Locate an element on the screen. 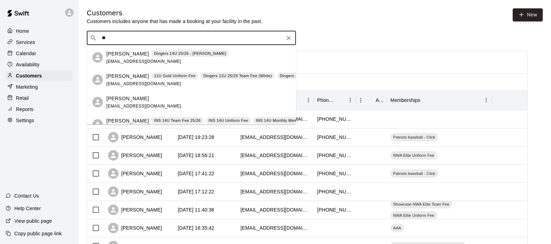 The height and width of the screenshot is (244, 551). div: 2025-08-15 18:56:21 is located at coordinates (196, 155).